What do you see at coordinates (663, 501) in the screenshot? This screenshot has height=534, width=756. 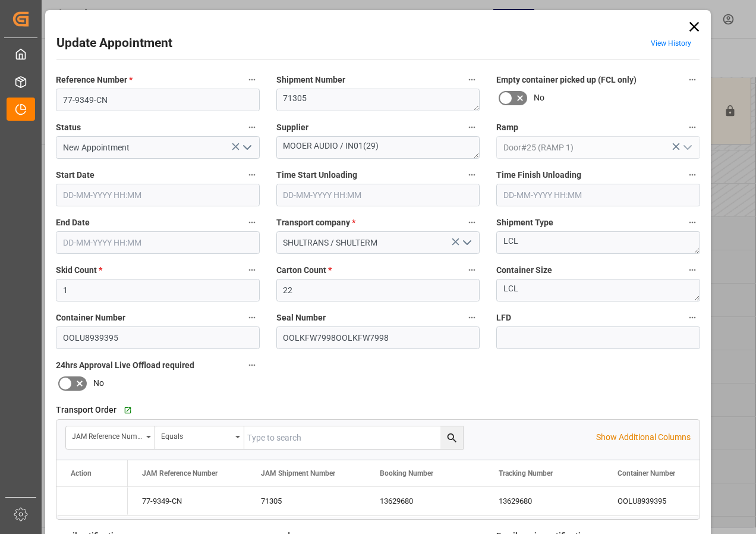 I see `div: OOLU8939395` at bounding box center [663, 501].